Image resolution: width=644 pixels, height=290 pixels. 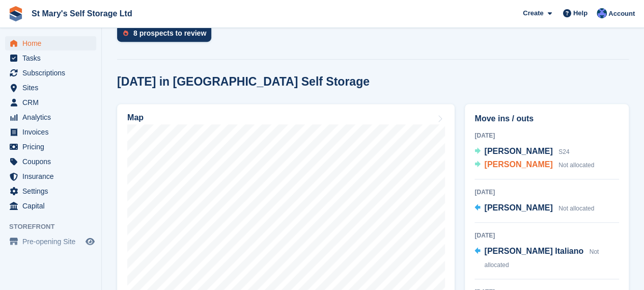 What do you see at coordinates (126, 33) in the screenshot?
I see `img: prospect-51fa495bee0391a8d652442698ab0144808aea92771e9ea1ae160a38d050c398.svg` at bounding box center [126, 33].